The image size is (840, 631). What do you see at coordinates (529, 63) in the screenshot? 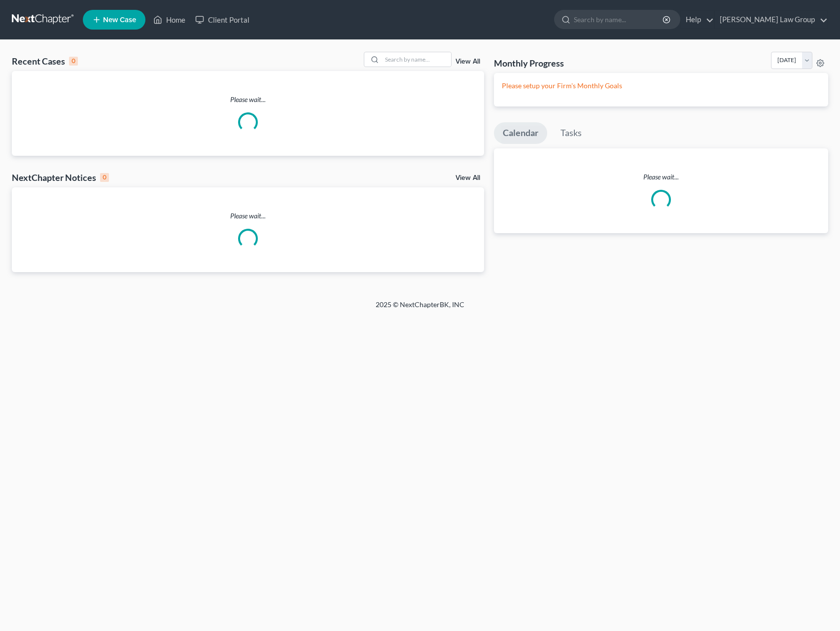
I see `h3: Monthly Progress` at bounding box center [529, 63].